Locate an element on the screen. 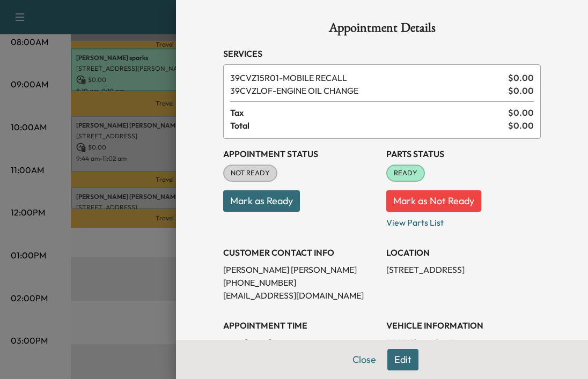  p: View Parts List is located at coordinates (463, 221).